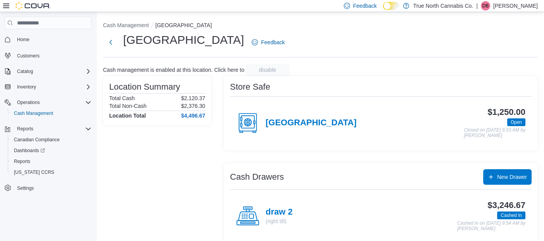 This screenshot has width=544, height=241. I want to click on input: Dark Mode, so click(391, 6).